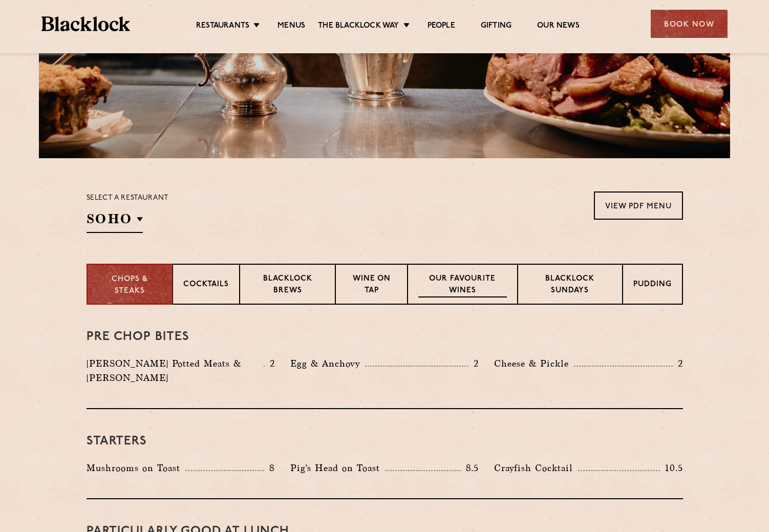 Image resolution: width=769 pixels, height=532 pixels. Describe the element at coordinates (130, 285) in the screenshot. I see `p: Chops & Steaks` at that location.